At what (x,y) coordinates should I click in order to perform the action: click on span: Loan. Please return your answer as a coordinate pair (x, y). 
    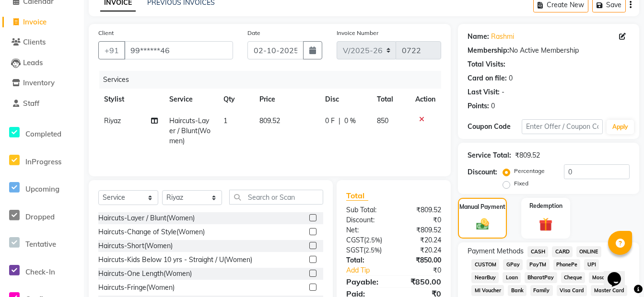
    Looking at the image, I should click on (512, 278).